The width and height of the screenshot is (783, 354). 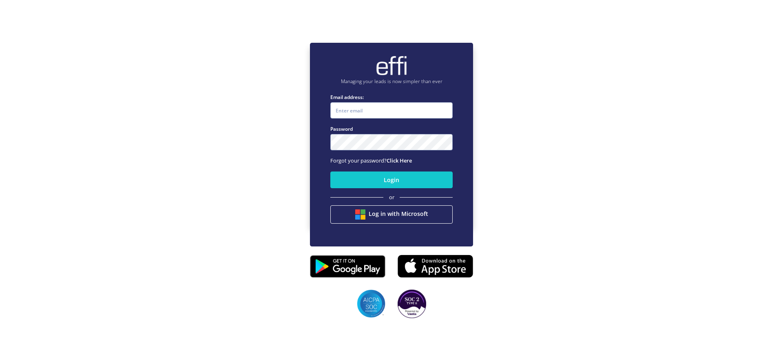 What do you see at coordinates (360, 214) in the screenshot?
I see `img: btn google` at bounding box center [360, 214].